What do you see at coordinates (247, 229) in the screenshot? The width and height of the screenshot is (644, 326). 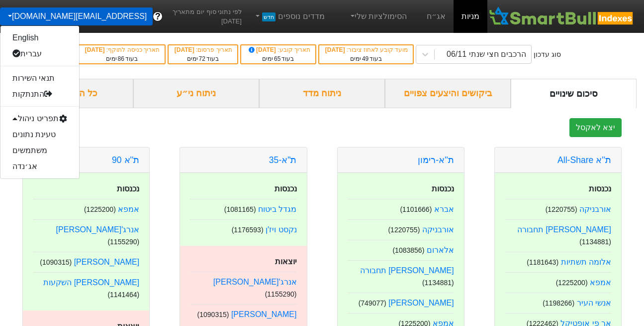 I see `small: ( 1176593 )` at bounding box center [247, 229].